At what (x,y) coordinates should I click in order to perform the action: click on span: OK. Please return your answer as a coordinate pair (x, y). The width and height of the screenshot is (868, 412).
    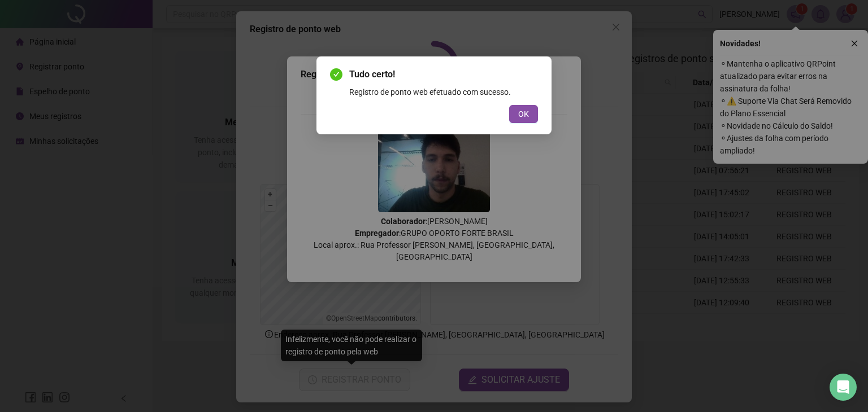
    Looking at the image, I should click on (524, 114).